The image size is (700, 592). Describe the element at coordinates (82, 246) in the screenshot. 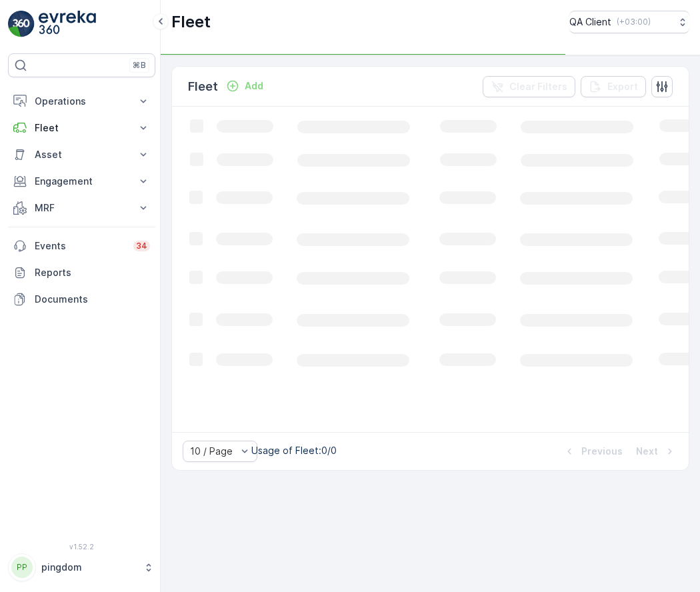

I see `a: Events34` at that location.